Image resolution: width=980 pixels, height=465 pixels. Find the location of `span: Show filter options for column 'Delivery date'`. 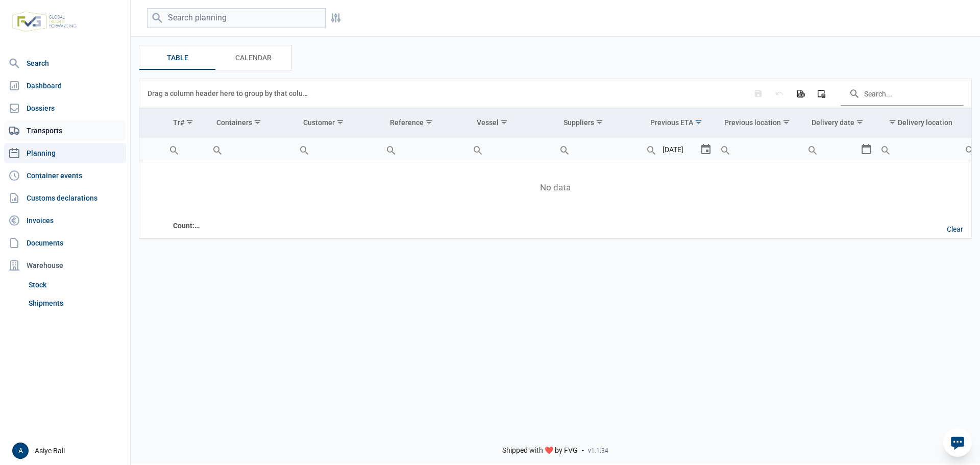

span: Show filter options for column 'Delivery date' is located at coordinates (860, 122).